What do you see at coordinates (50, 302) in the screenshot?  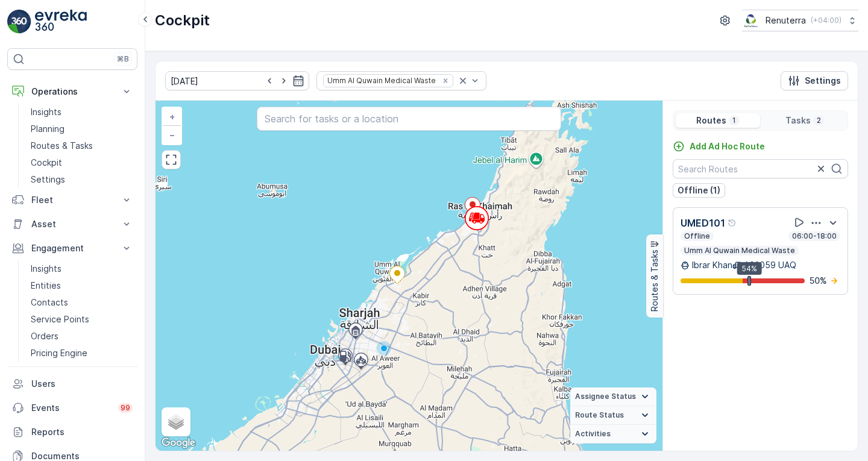 I see `p: Contacts` at bounding box center [50, 302].